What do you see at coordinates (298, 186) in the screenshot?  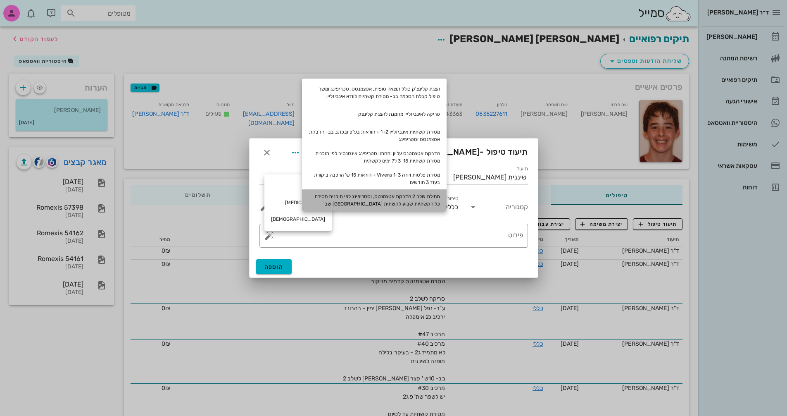 I see `div: הלבנה` at bounding box center [298, 186].